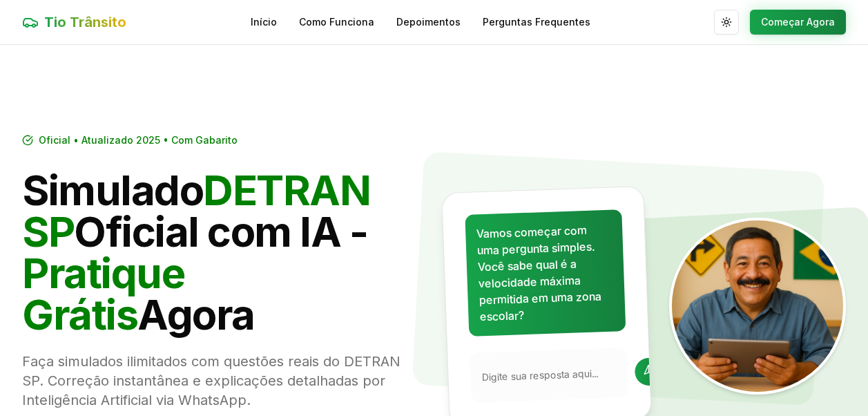 Image resolution: width=868 pixels, height=416 pixels. I want to click on input: Digite sua resposta aqui..., so click(553, 375).